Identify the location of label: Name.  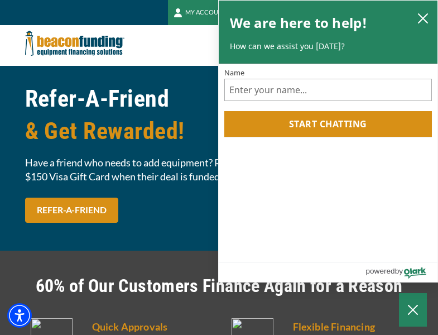
(328, 73).